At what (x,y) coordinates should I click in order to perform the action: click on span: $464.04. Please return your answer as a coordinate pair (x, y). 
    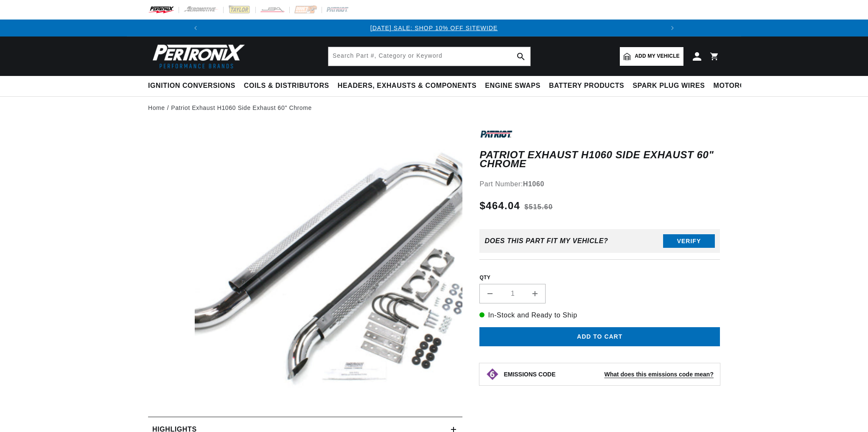
    Looking at the image, I should click on (499, 205).